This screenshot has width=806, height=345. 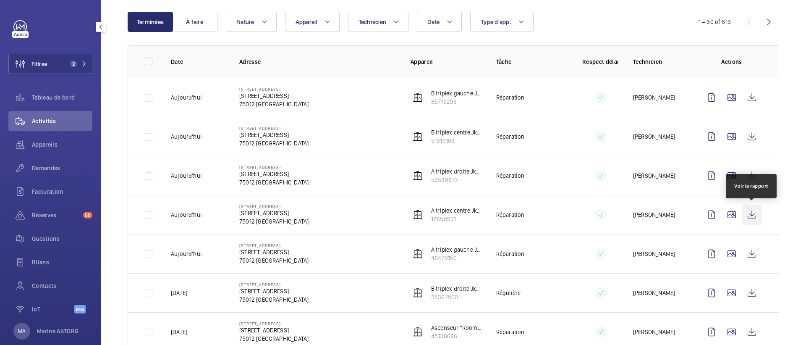 What do you see at coordinates (62, 97) in the screenshot?
I see `span: Tableau de bord` at bounding box center [62, 97].